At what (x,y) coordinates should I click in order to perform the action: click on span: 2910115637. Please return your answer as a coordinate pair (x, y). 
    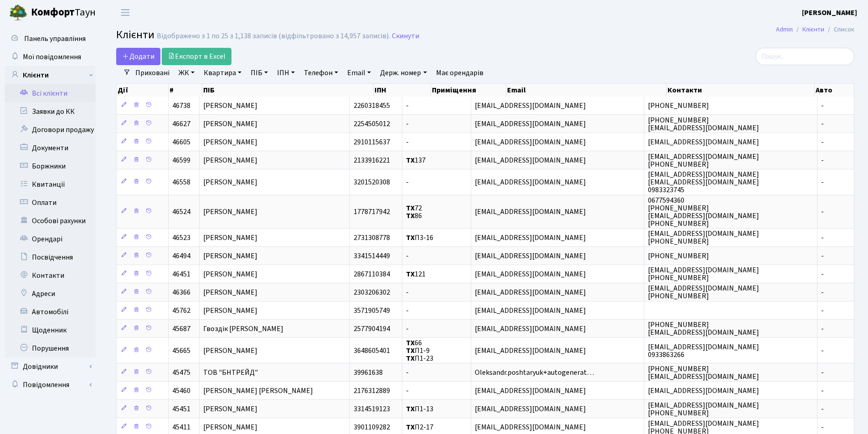
    Looking at the image, I should click on (372, 142).